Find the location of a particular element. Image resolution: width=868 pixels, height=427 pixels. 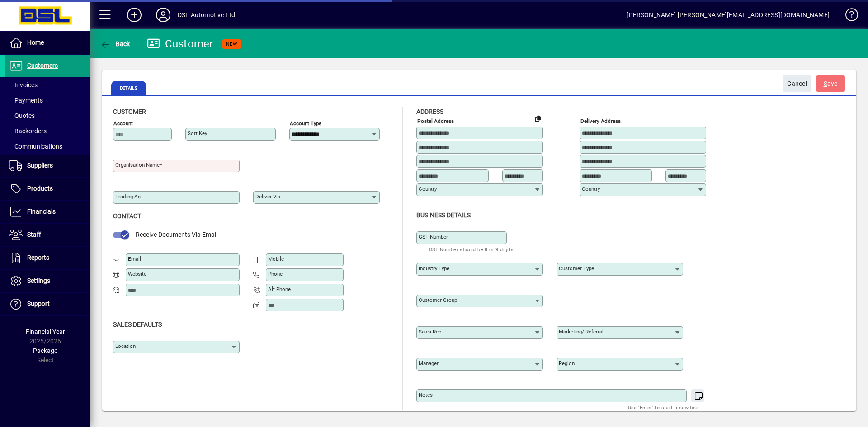

mat-label: Sort key is located at coordinates (197, 134).